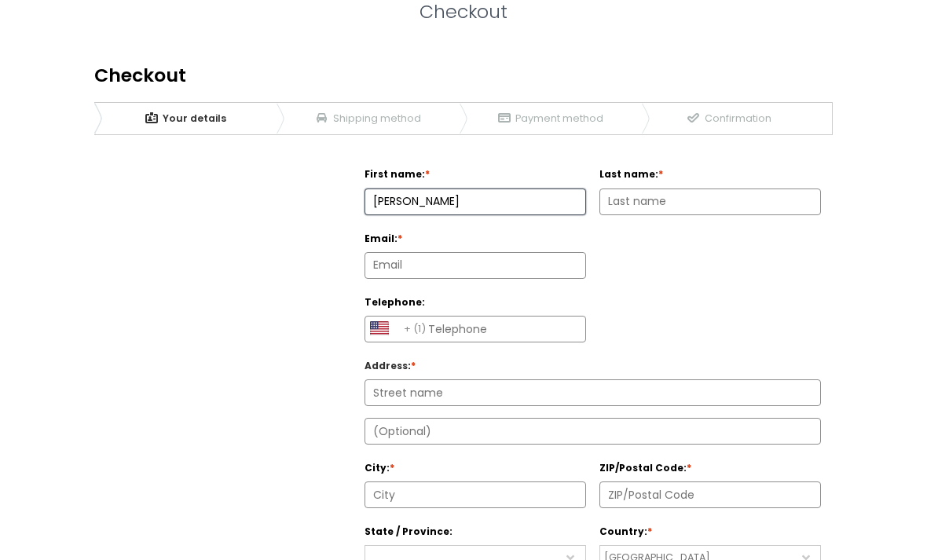 This screenshot has width=927, height=560. Describe the element at coordinates (711, 172) in the screenshot. I see `label: Last name:` at that location.